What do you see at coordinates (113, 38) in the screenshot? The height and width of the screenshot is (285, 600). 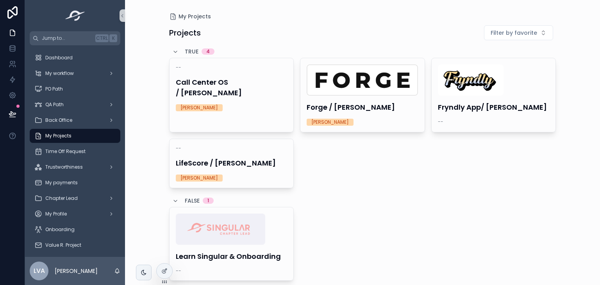 I see `span: K` at bounding box center [113, 38].